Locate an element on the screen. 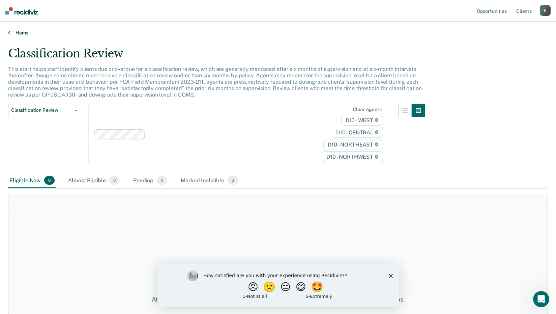 The width and height of the screenshot is (556, 314). img: Recidiviz is located at coordinates (22, 11).